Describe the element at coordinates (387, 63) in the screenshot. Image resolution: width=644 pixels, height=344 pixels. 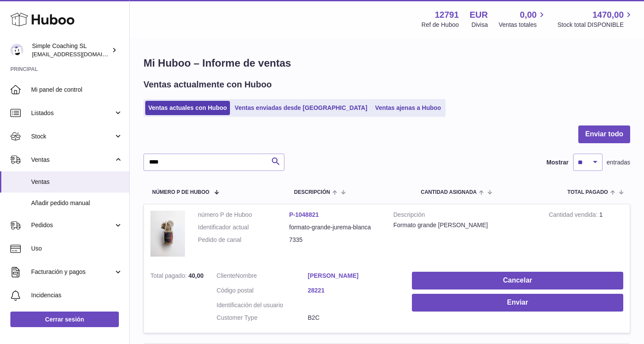
I see `h1: Mi Huboo – Informe de ventas` at that location.